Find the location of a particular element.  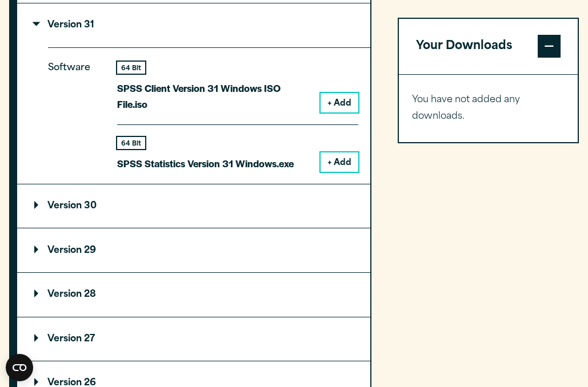

summary: Version 29 is located at coordinates (193, 250).